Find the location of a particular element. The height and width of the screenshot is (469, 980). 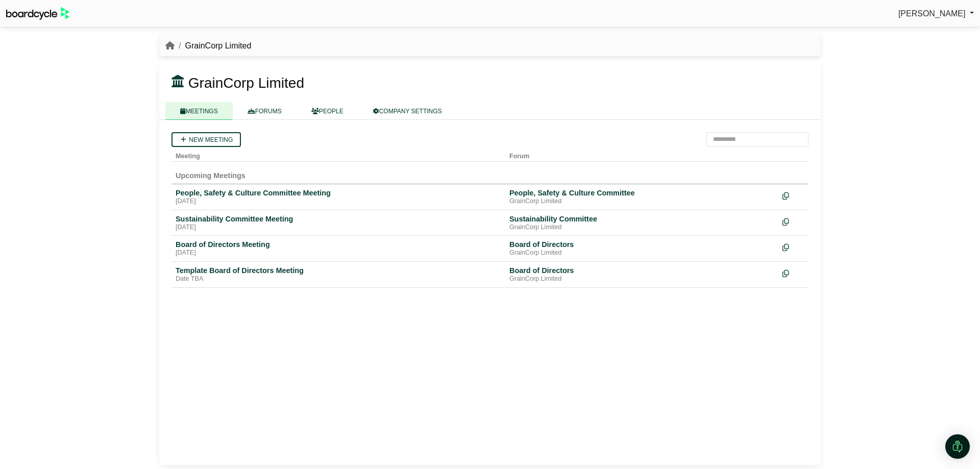

a: New meeting is located at coordinates (206, 140).